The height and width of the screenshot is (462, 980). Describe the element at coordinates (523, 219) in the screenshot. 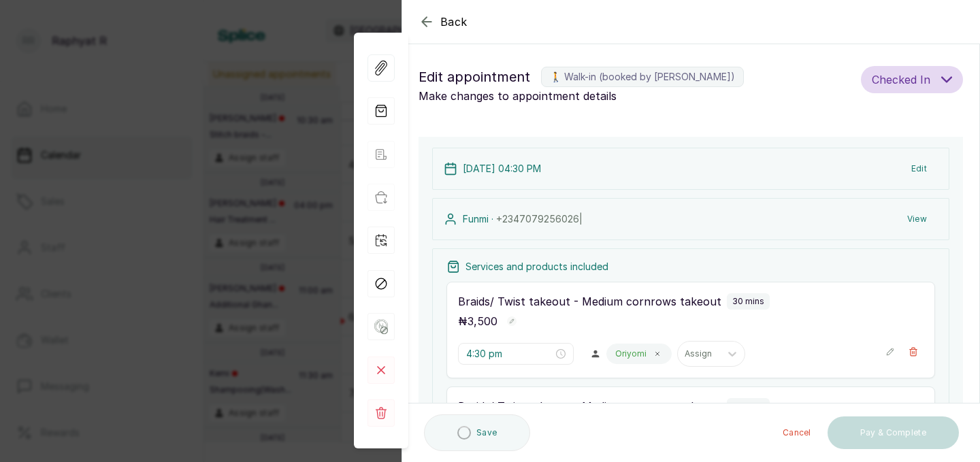

I see `p: Funmi ·` at that location.